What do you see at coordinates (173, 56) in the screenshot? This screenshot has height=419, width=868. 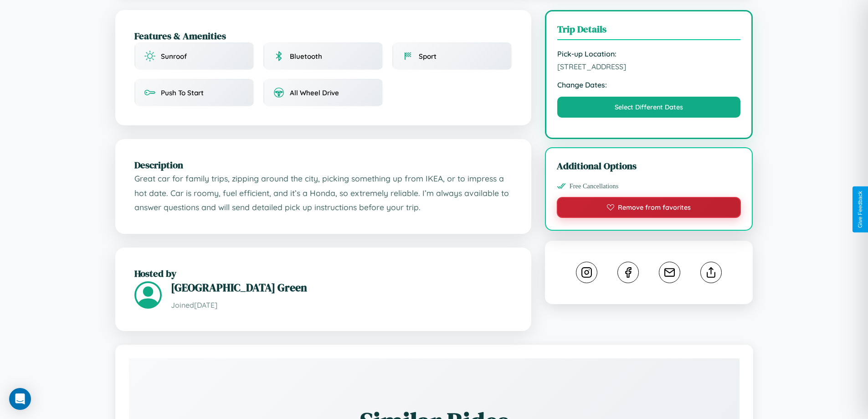 I see `span: Sunroof` at bounding box center [173, 56].